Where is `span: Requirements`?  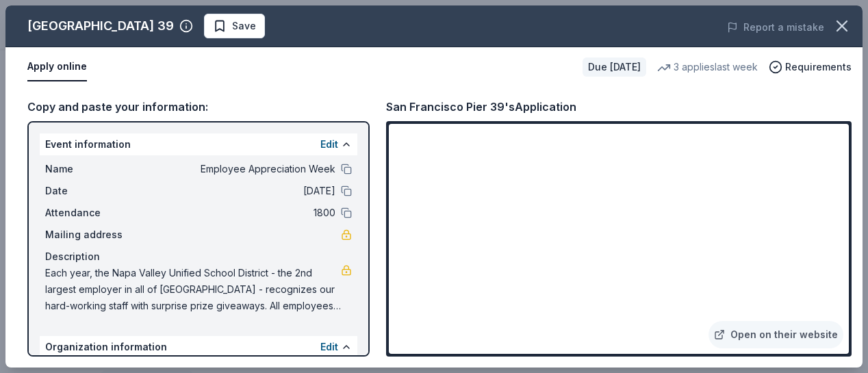
span: Requirements is located at coordinates (819, 67).